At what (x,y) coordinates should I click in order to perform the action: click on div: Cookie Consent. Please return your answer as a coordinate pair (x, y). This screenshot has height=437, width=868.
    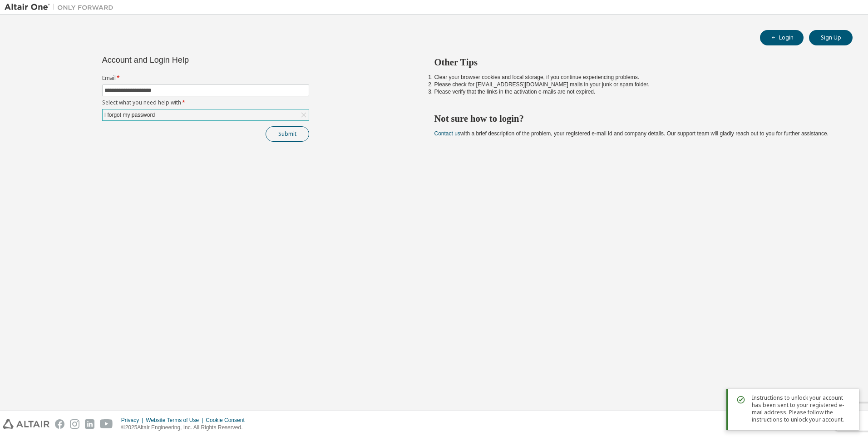
    Looking at the image, I should click on (227, 420).